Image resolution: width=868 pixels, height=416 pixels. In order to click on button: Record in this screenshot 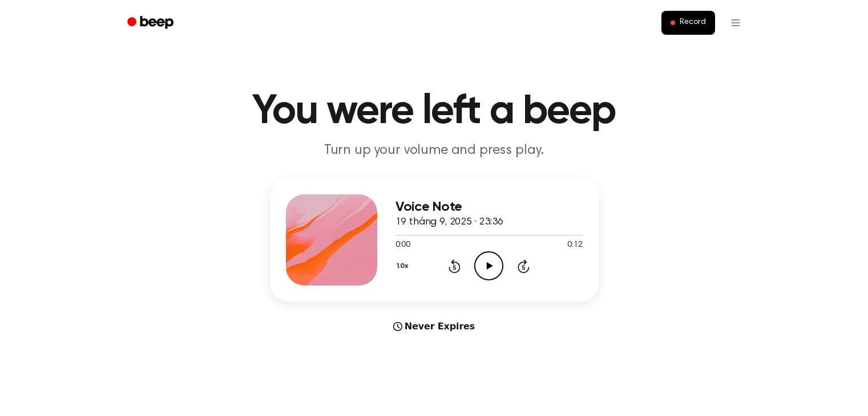, I will do `click(688, 23)`.